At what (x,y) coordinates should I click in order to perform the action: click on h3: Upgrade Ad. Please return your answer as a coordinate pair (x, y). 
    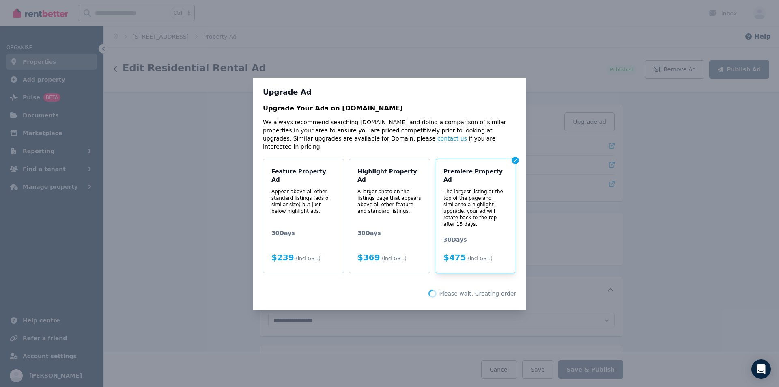
    Looking at the image, I should click on (390, 92).